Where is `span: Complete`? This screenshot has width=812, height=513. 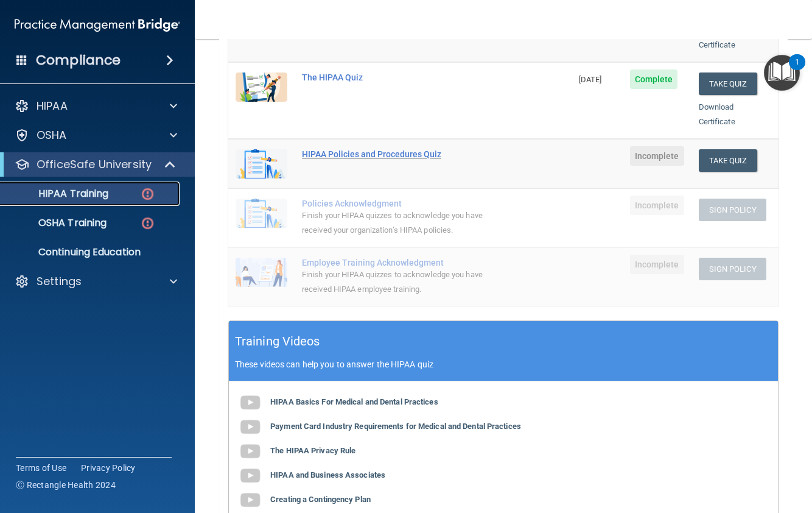
span: Complete is located at coordinates (654, 79).